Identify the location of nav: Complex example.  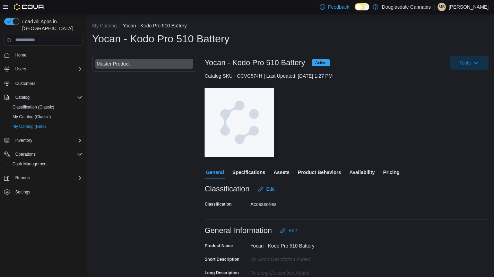
(43, 131).